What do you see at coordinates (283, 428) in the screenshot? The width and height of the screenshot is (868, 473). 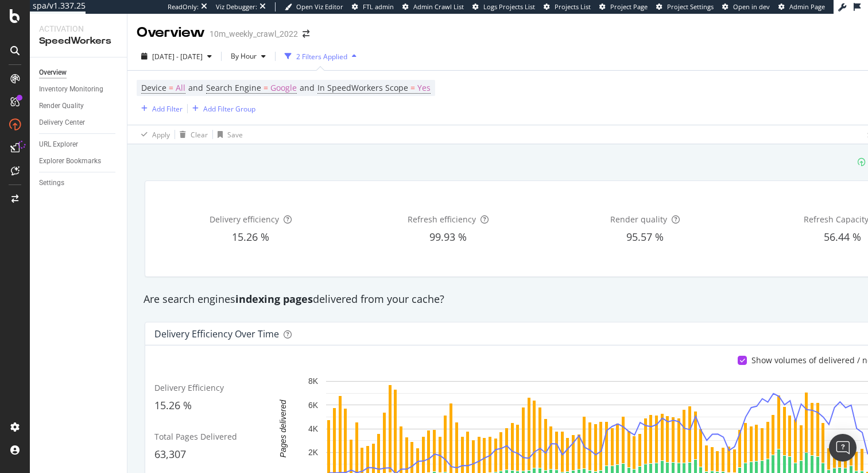 I see `text: Pages delivered` at bounding box center [283, 428].